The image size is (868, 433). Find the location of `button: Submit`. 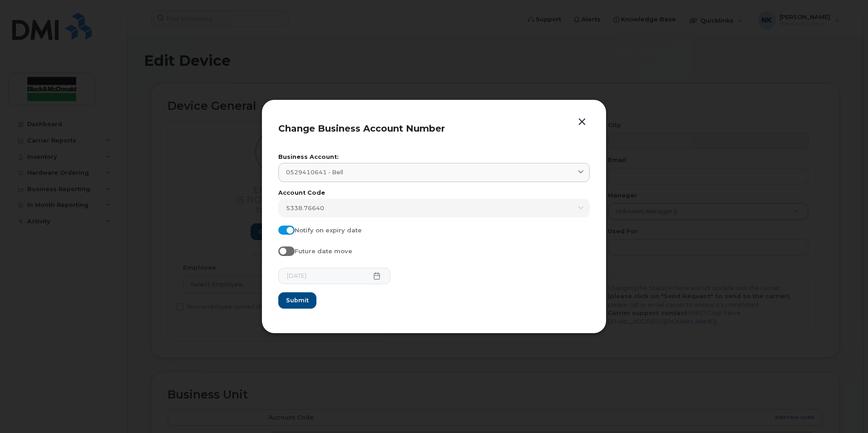

button: Submit is located at coordinates (297, 300).